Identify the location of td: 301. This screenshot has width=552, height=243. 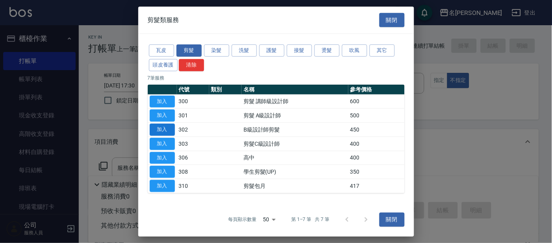
(193, 116).